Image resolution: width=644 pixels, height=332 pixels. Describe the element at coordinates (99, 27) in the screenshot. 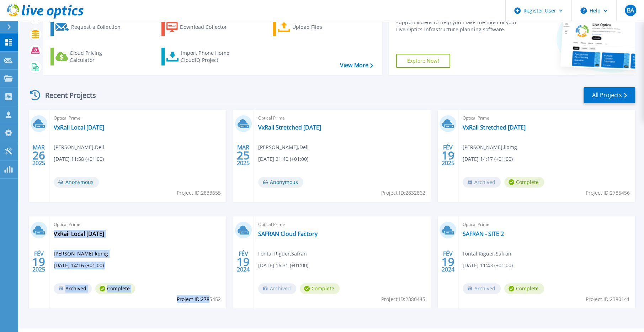

I see `div: Request a Collection` at that location.